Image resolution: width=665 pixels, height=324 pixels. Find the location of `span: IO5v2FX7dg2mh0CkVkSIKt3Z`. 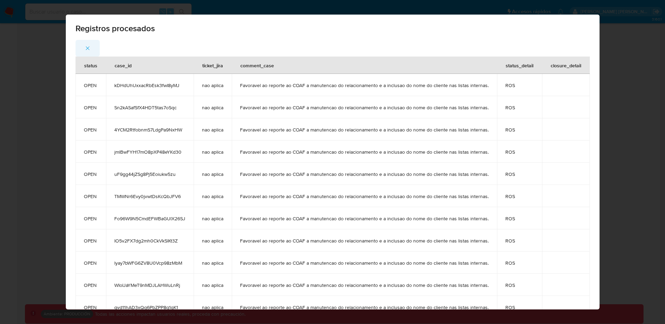

span: IO5v2FX7dg2mh0CkVkSIKt3Z is located at coordinates (150, 240).